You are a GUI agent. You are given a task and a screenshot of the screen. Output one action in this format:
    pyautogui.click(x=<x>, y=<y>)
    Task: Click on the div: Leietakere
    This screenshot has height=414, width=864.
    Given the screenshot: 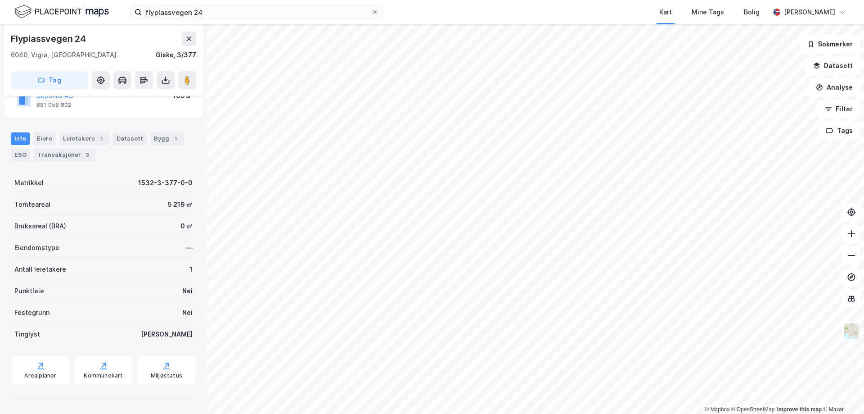 What is the action you would take?
    pyautogui.click(x=84, y=139)
    